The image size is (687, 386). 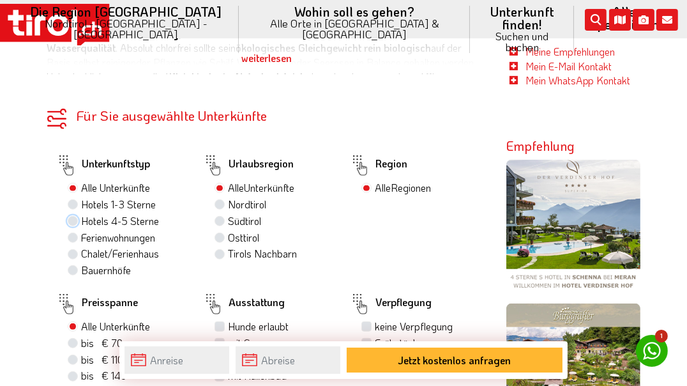 What do you see at coordinates (263, 254) in the screenshot?
I see `label: Tirols Nachbarn` at bounding box center [263, 254].